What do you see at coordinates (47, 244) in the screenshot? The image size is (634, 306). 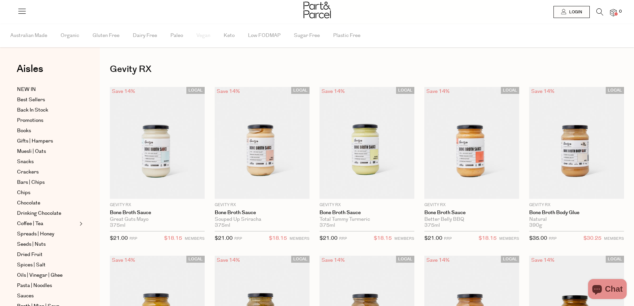 I see `a: Seeds | Nuts` at bounding box center [47, 244].